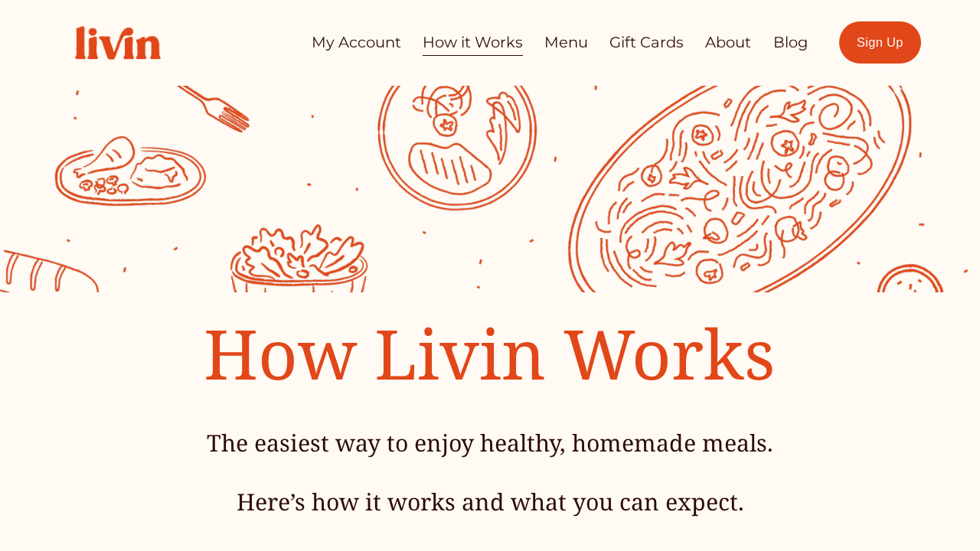 The image size is (980, 551). What do you see at coordinates (473, 42) in the screenshot?
I see `a: How it Works` at bounding box center [473, 42].